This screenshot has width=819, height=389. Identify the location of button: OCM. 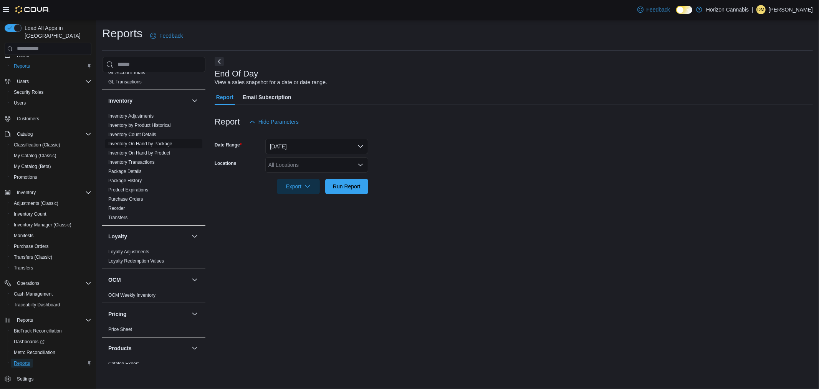
(195, 280).